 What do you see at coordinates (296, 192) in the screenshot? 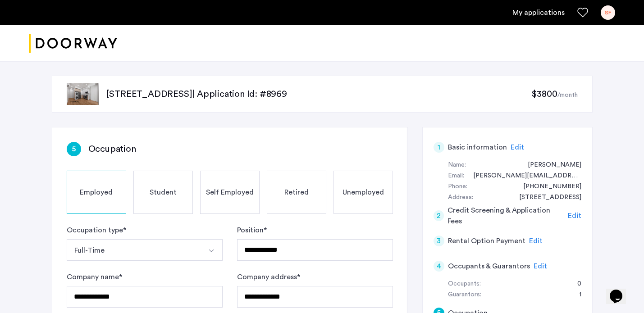
I see `span: Retired` at bounding box center [296, 192].